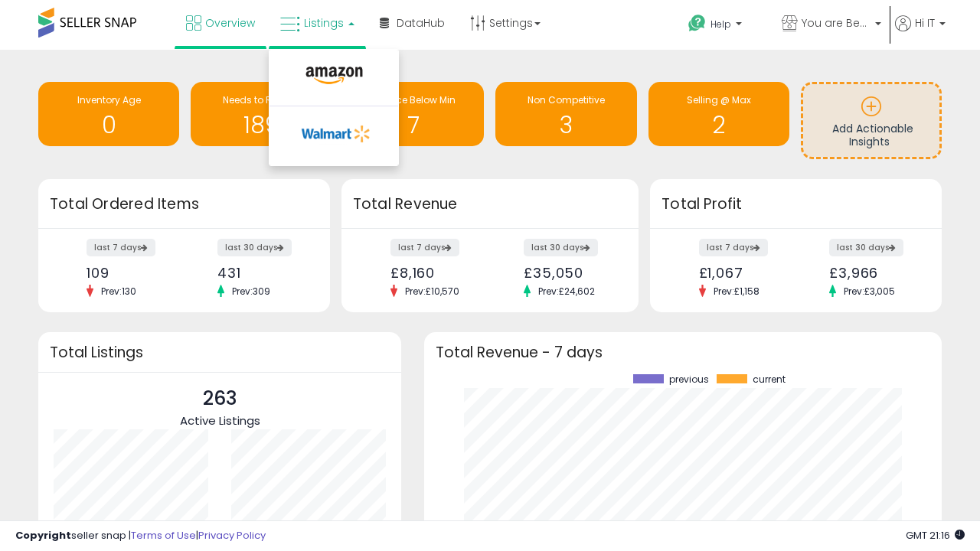 The image size is (980, 551). Describe the element at coordinates (871, 121) in the screenshot. I see `a: Add Actionable Insights` at that location.